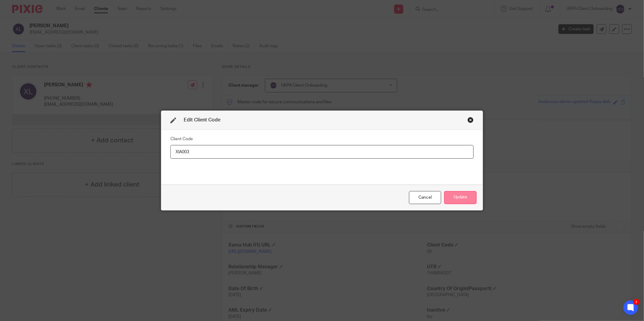  Describe the element at coordinates (460, 197) in the screenshot. I see `button: Update` at that location.